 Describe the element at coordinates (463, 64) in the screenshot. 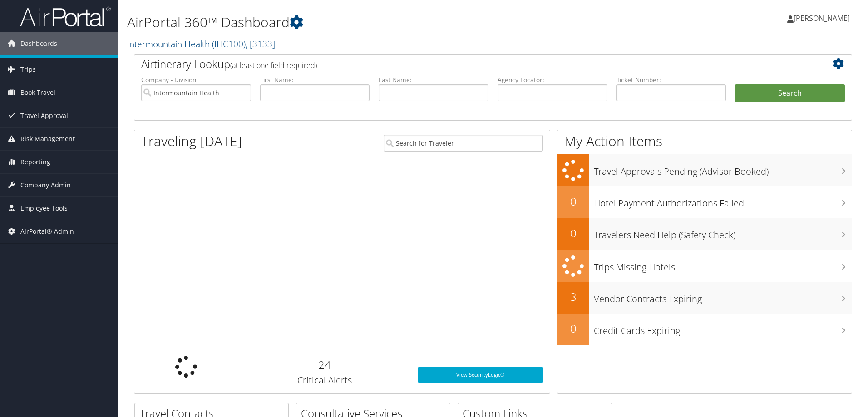

I see `h2: Airtinerary Lookup` at that location.